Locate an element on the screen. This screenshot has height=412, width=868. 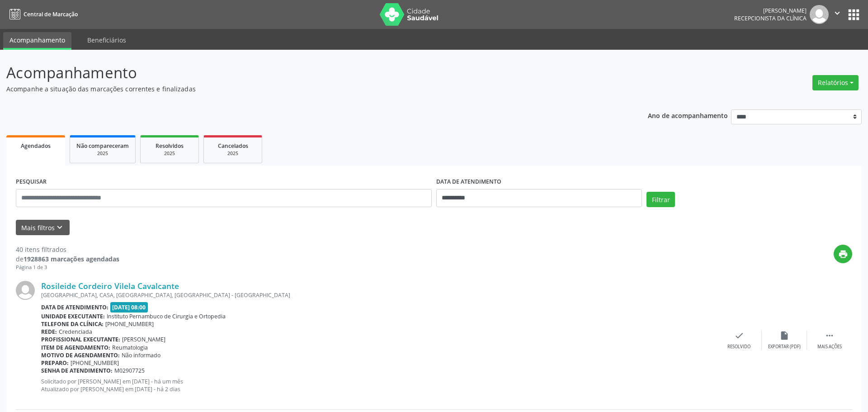
span: Não compareceram is located at coordinates (103, 145).